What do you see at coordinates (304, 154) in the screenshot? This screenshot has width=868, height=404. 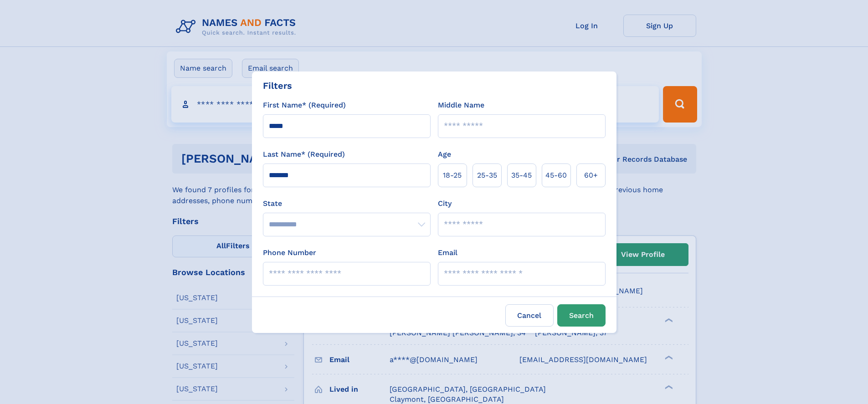 I see `label: Last Name* (Required)` at bounding box center [304, 154].